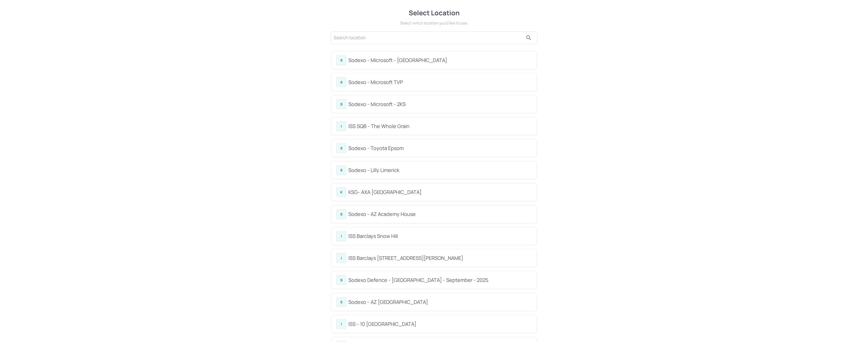  What do you see at coordinates (440, 126) in the screenshot?
I see `div: ISS SQB - The Whole Grain` at bounding box center [440, 126].